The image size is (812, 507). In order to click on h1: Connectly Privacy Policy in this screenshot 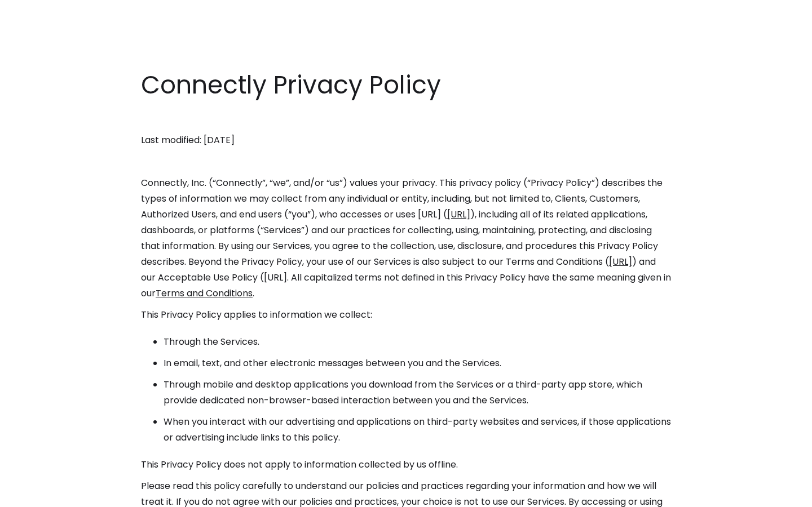, I will do `click(406, 85)`.